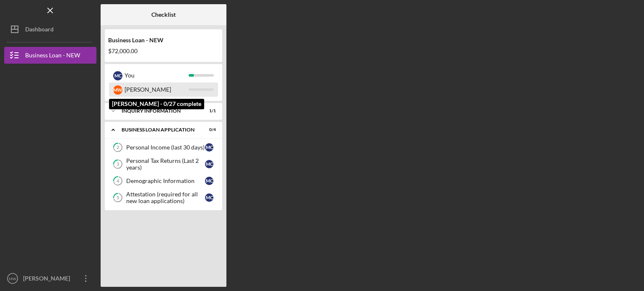 Image resolution: width=644 pixels, height=291 pixels. What do you see at coordinates (209, 130) in the screenshot?
I see `div: 0 / 4` at bounding box center [209, 130].